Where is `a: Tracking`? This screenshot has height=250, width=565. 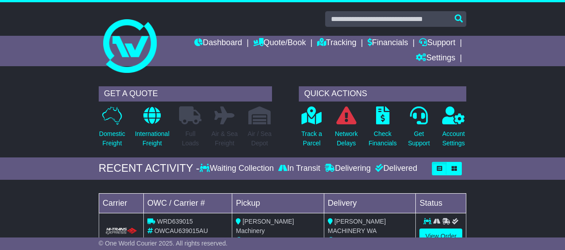
a: Tracking is located at coordinates (337, 43).